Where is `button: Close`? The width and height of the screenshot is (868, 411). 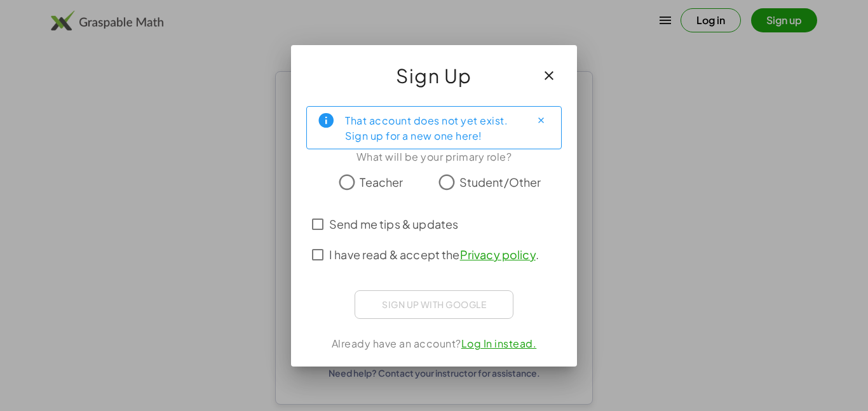
button: Close is located at coordinates (540, 121).